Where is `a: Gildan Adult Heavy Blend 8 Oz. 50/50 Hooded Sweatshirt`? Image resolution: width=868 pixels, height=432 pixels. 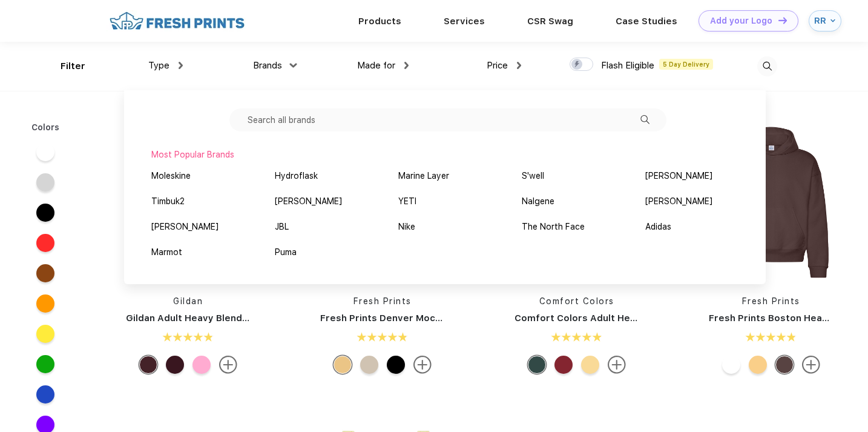
a: Gildan Adult Heavy Blend 8 Oz. 50/50 Hooded Sweatshirt is located at coordinates (258, 317).